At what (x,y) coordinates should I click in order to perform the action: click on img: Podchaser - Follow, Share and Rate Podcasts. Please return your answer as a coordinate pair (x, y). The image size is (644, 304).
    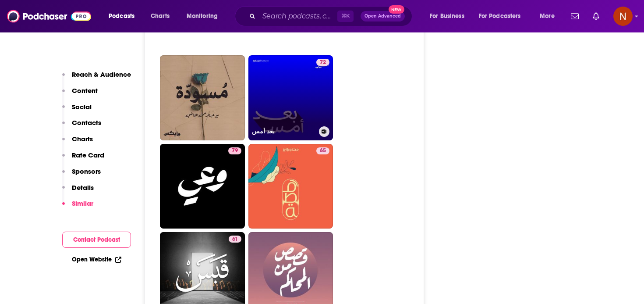
    Looking at the image, I should click on (49, 17).